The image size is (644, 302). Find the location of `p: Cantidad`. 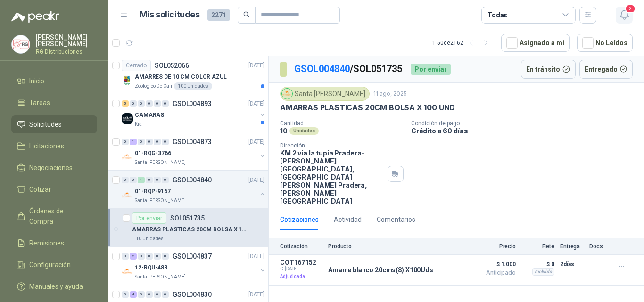

p: Cantidad is located at coordinates (342, 124).